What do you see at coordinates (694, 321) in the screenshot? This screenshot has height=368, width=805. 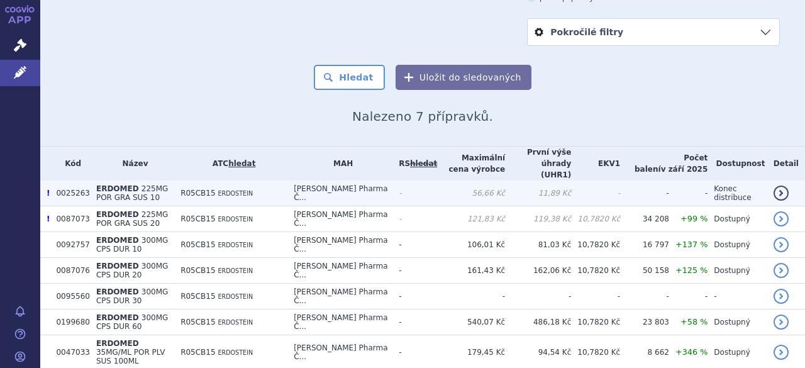 I see `span: +58 %` at bounding box center [694, 321].